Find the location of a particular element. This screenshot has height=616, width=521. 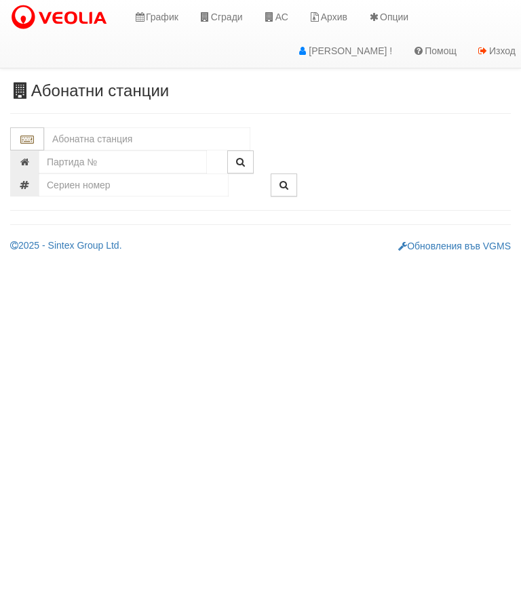

a: Помощ is located at coordinates (434, 51).